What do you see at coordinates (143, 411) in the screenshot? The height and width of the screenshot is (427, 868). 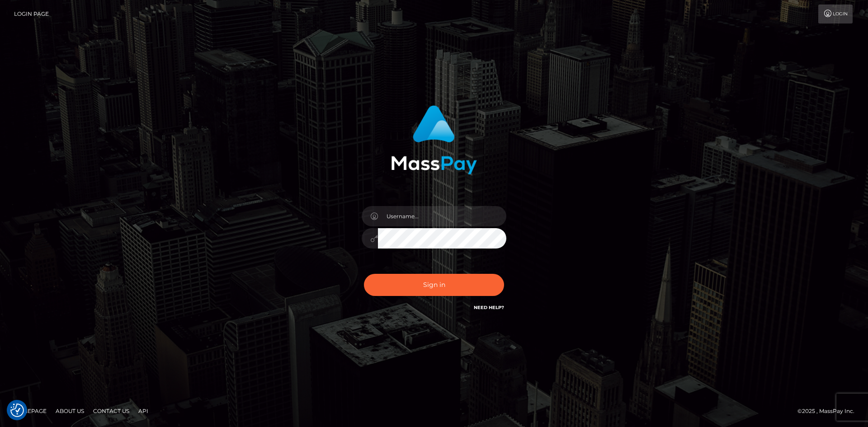 I see `a: API` at bounding box center [143, 411].